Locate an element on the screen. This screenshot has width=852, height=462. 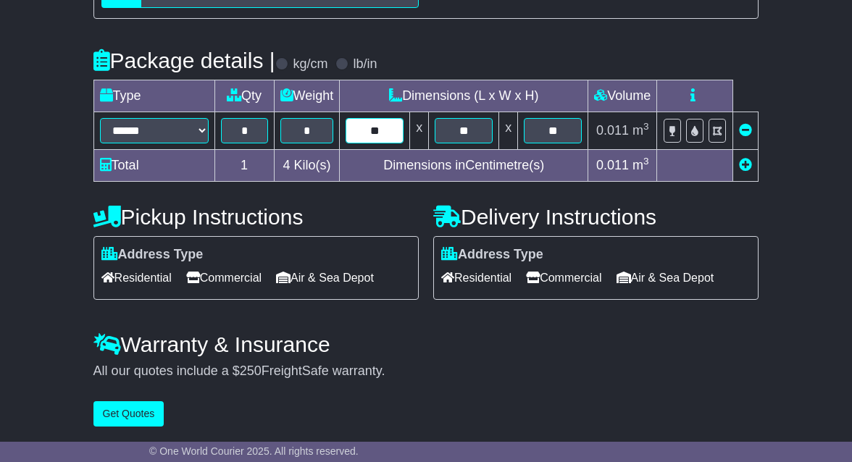
div: All our quotes include a $ FreightSafe warranty. is located at coordinates (426, 371).